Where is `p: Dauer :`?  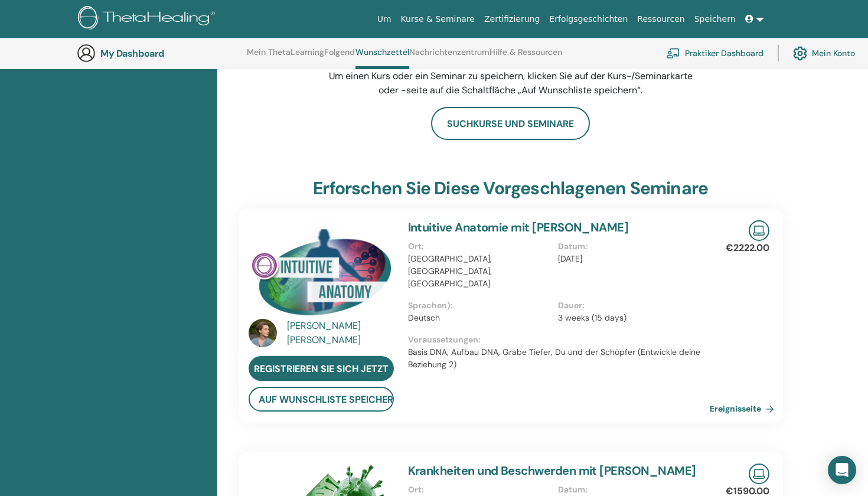
p: Dauer : is located at coordinates (629, 305).